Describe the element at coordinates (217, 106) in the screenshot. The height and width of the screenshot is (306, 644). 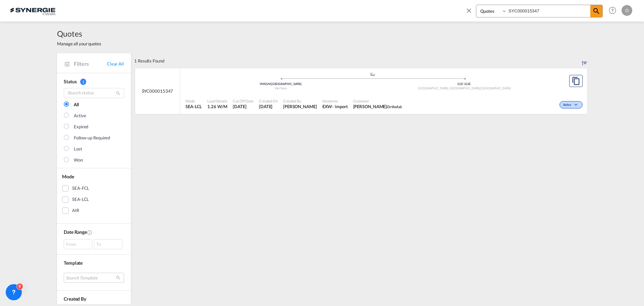
I see `span: 1.26 W/M` at that location.